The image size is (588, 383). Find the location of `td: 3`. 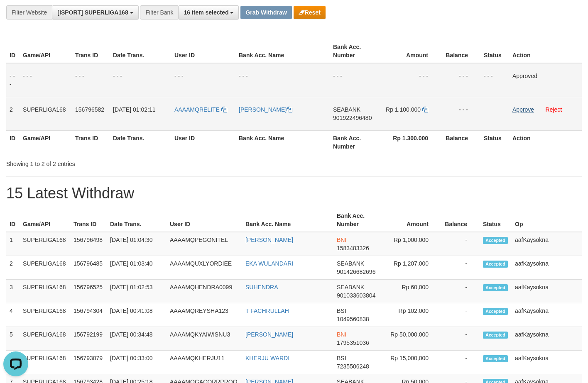

td: 3 is located at coordinates (13, 291).